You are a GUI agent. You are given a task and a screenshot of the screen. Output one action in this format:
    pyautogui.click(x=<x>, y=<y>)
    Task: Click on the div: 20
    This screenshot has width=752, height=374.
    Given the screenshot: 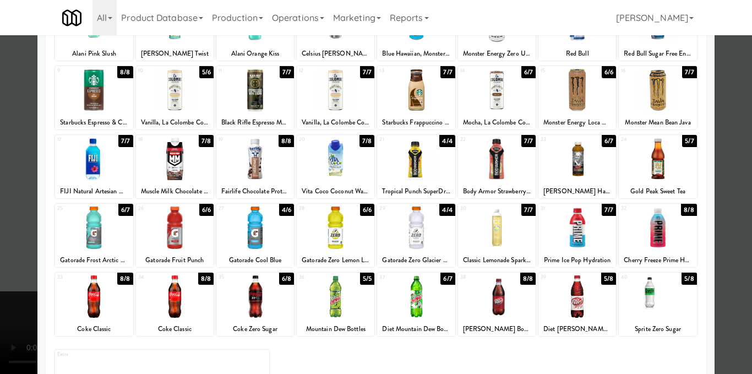 What is the action you would take?
    pyautogui.click(x=317, y=139)
    